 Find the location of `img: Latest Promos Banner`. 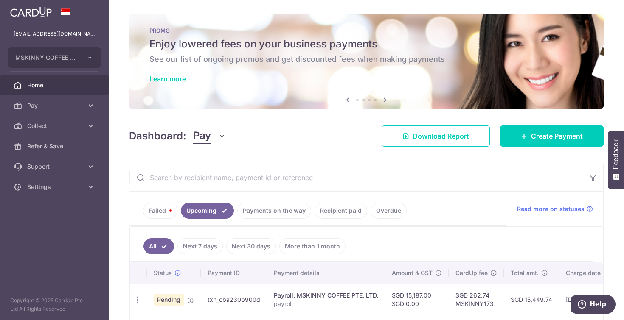

img: Latest Promos Banner is located at coordinates (366, 61).